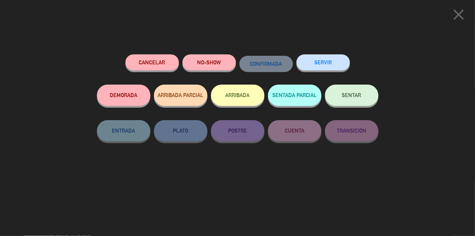 This screenshot has height=236, width=475. What do you see at coordinates (237, 131) in the screenshot?
I see `button: POSTRE` at bounding box center [237, 131].